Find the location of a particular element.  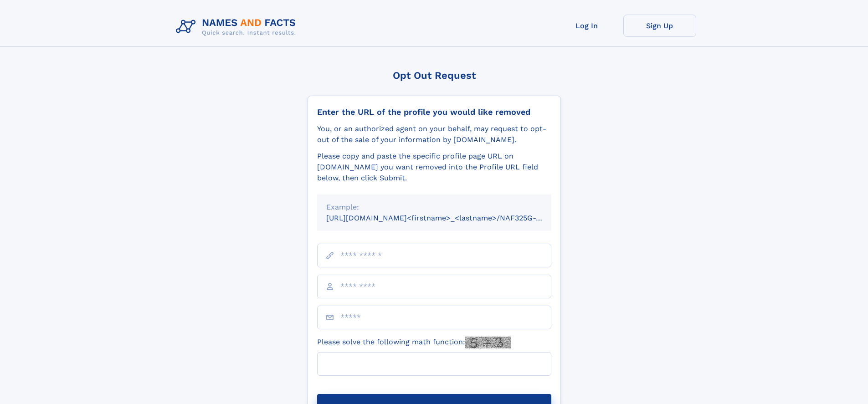

img: Logo Names and Facts is located at coordinates (238, 27).